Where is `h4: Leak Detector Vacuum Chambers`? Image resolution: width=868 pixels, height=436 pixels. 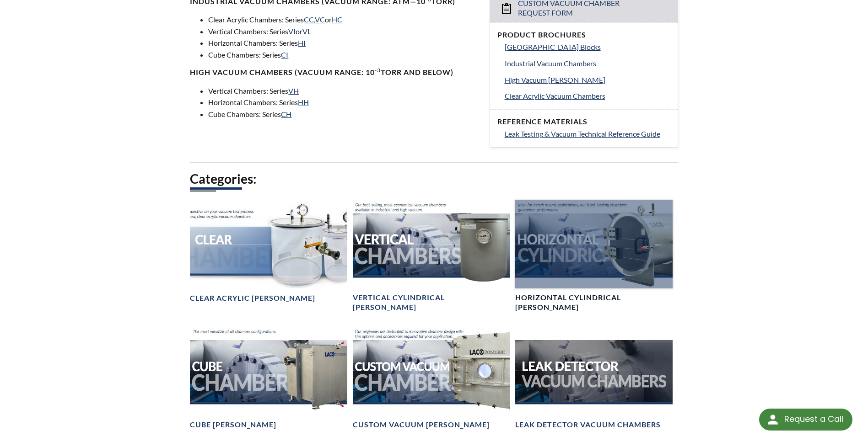
h4: Leak Detector Vacuum Chambers is located at coordinates (588, 425).